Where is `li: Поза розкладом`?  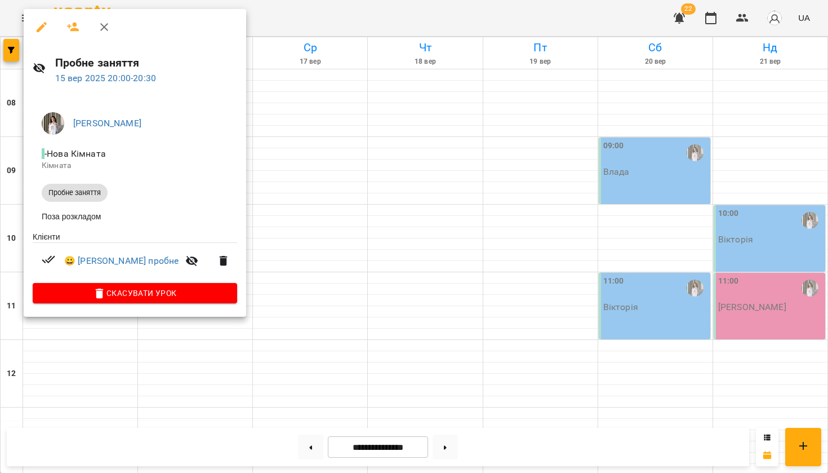 li: Поза розкладом is located at coordinates (135, 216).